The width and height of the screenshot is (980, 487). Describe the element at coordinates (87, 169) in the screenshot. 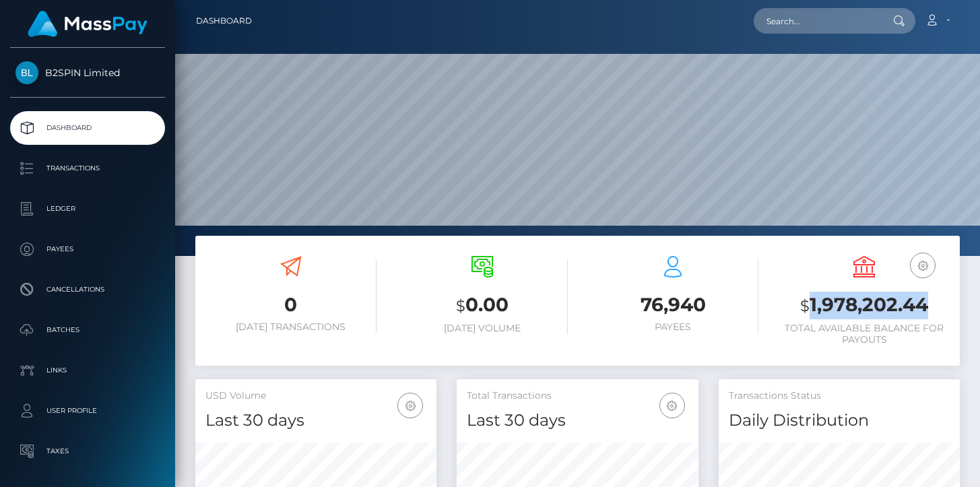

I see `p: Transactions` at that location.